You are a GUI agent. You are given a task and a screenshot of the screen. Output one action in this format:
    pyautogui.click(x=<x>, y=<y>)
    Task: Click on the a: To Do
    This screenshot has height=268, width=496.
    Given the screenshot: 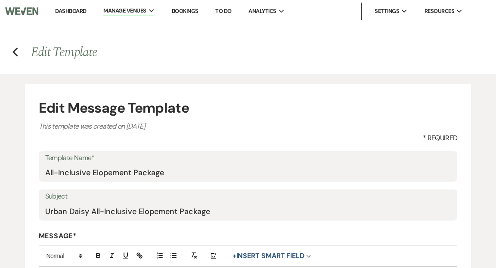 What is the action you would take?
    pyautogui.click(x=223, y=11)
    